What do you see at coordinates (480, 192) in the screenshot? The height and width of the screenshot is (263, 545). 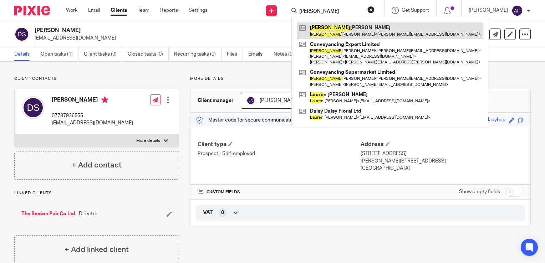 I see `label: Show empty fields` at bounding box center [480, 192].